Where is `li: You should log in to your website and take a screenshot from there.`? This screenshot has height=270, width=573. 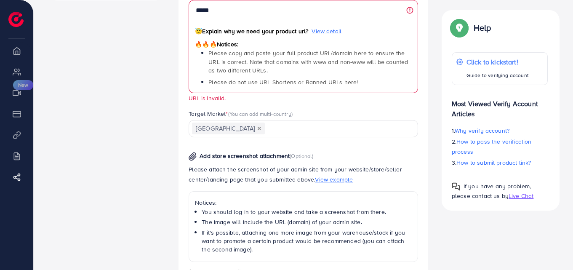 li: You should log in to your website and take a screenshot from there. is located at coordinates (307, 212).